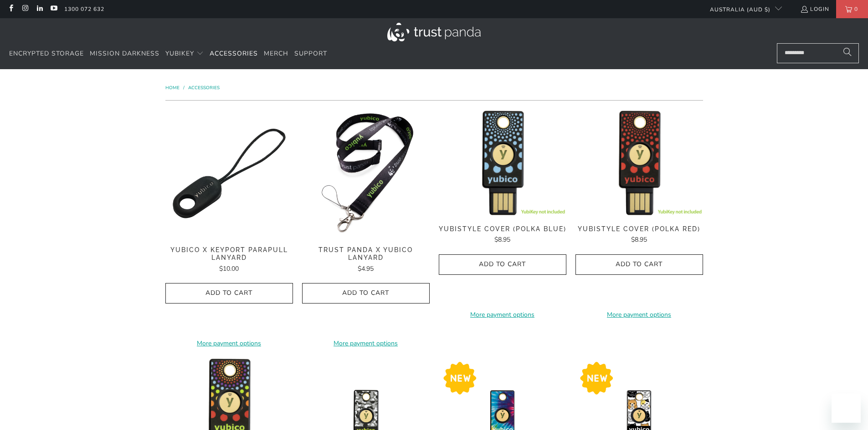  What do you see at coordinates (39, 9) in the screenshot?
I see `a: Trust Panda Australia on LinkedIn` at bounding box center [39, 9].